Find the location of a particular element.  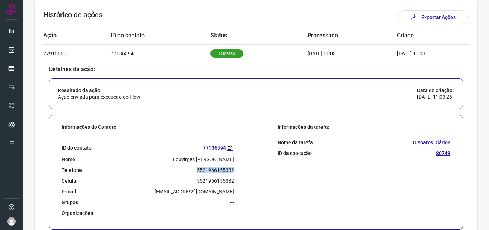

a: 77136394 is located at coordinates (218, 147).